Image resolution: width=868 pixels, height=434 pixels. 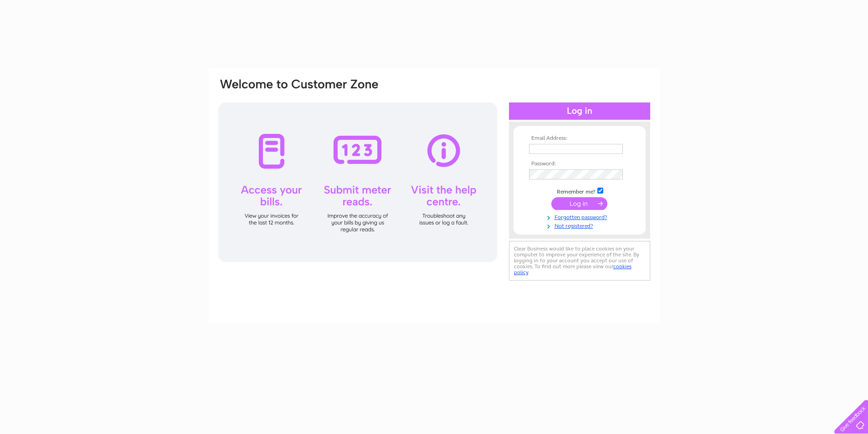 I want to click on div: Clear Business would like to place cookies on your computer to improve your experience of the sit..., so click(x=580, y=260).